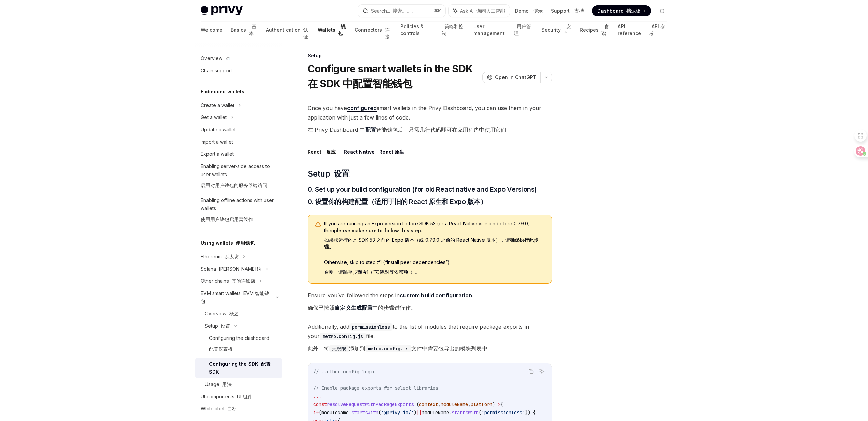 The image size is (868, 421). I want to click on code: permissionless, so click(371, 327).